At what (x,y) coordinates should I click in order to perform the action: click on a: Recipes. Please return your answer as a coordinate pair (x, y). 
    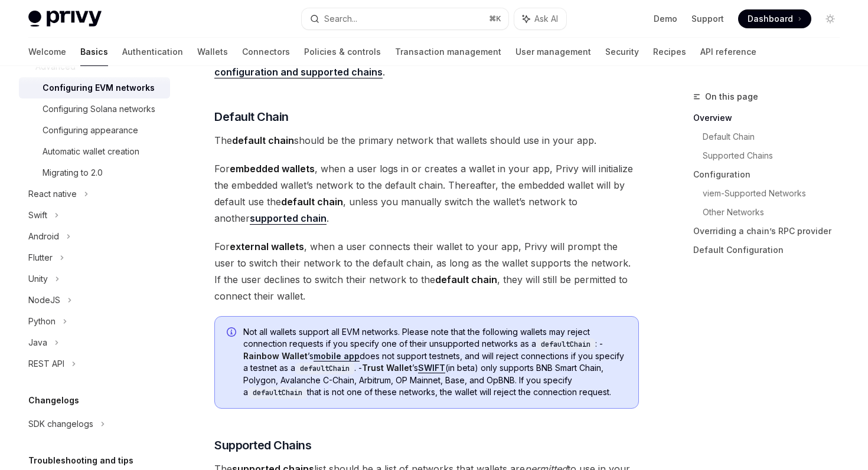
    Looking at the image, I should click on (670, 52).